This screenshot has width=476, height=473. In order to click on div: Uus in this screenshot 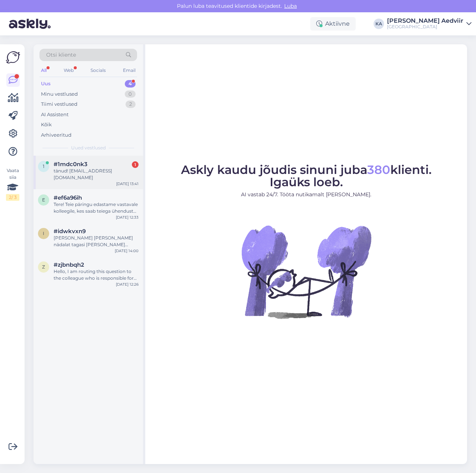, I will do `click(46, 84)`.